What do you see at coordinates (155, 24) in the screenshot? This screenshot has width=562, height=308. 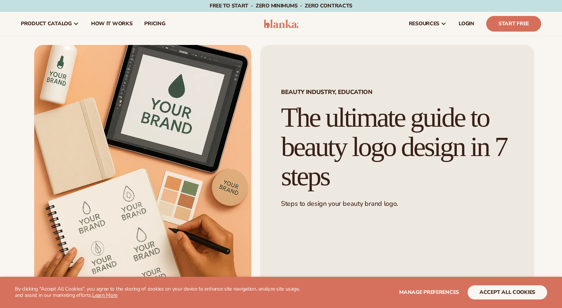 I see `a: pricing` at bounding box center [155, 24].